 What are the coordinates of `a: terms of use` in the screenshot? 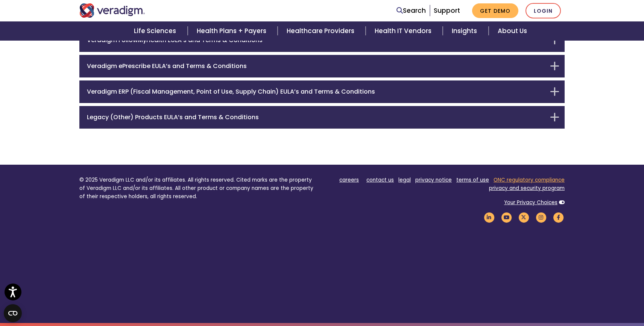 It's located at (473, 180).